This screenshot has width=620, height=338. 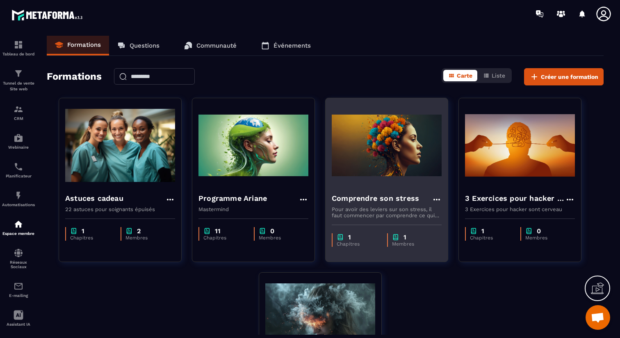 What do you see at coordinates (387, 212) in the screenshot?
I see `p: Pour avoir des leviers sur son stress, il faut commencer par comprendre ce qui se passe.` at bounding box center [387, 212].